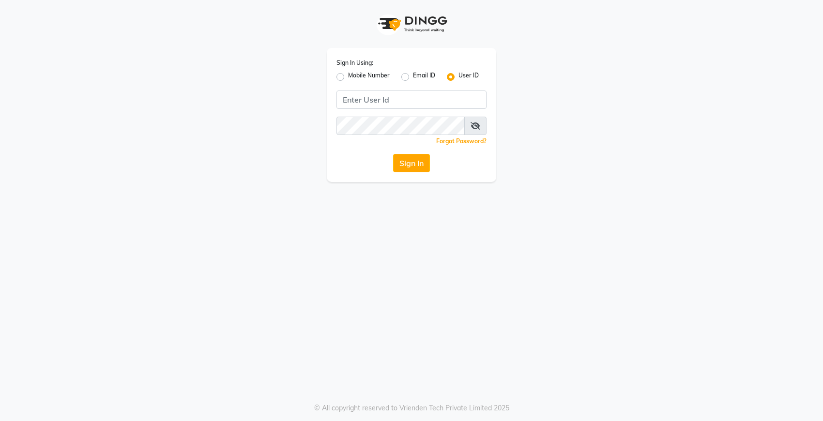 The width and height of the screenshot is (823, 421). What do you see at coordinates (412, 24) in the screenshot?
I see `img: logo1.svg` at bounding box center [412, 24].